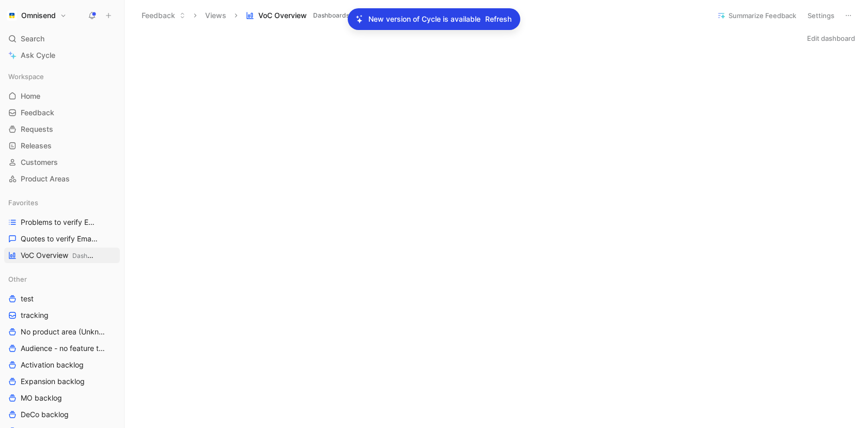 The width and height of the screenshot is (868, 428). I want to click on a: Product Areas, so click(62, 179).